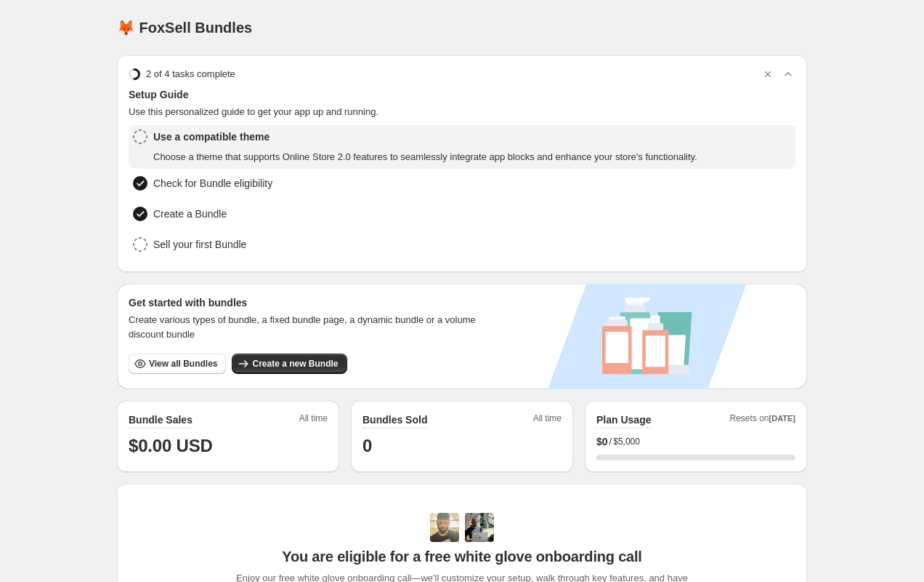  What do you see at coordinates (425, 157) in the screenshot?
I see `span: Choose a theme that supports Online Store 2.0 features to seamlessly integrate app blocks and enh...` at bounding box center [425, 157].